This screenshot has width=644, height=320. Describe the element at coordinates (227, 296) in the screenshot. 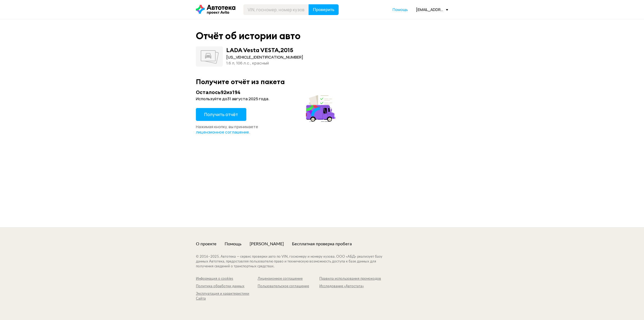

I see `a: Эксплуатация и характеристики Сайта` at that location.